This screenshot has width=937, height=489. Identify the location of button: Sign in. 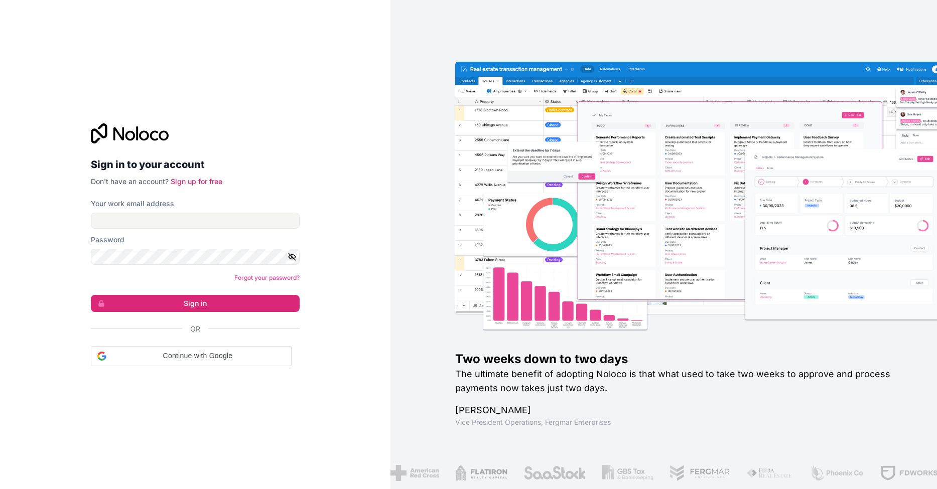
(195, 304).